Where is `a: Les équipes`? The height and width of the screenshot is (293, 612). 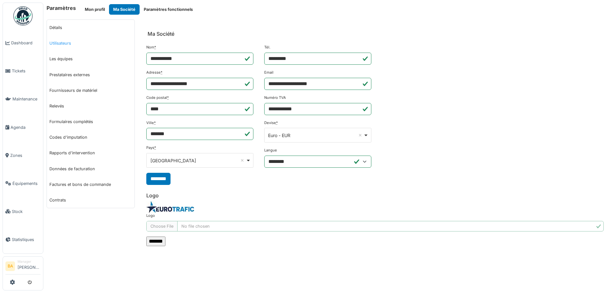
a: Les équipes is located at coordinates (90, 59).